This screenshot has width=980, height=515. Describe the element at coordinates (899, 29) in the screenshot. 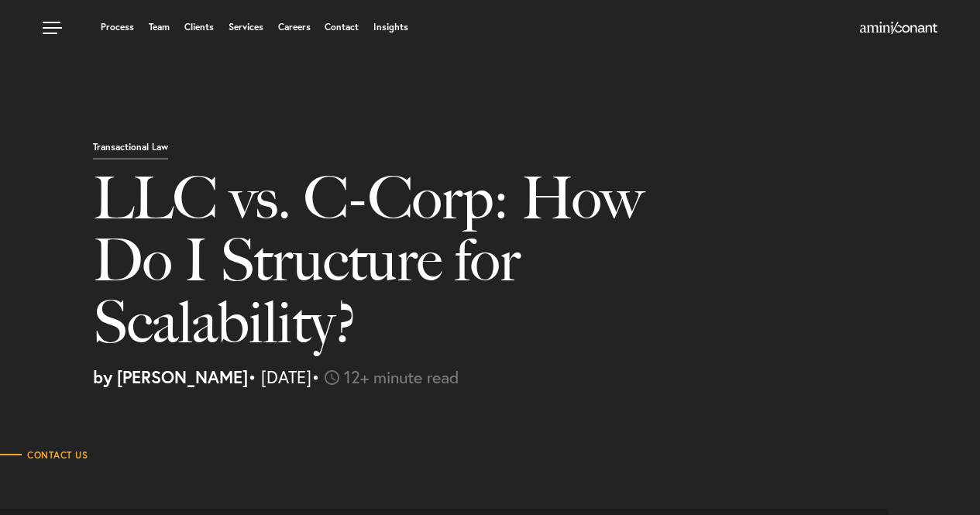

I see `a: Home` at that location.